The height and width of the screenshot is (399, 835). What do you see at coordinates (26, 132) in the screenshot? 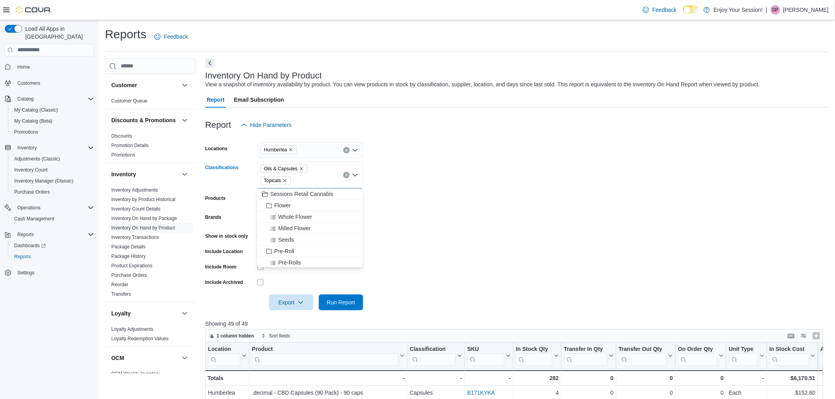
I see `span: Promotions` at bounding box center [26, 132].